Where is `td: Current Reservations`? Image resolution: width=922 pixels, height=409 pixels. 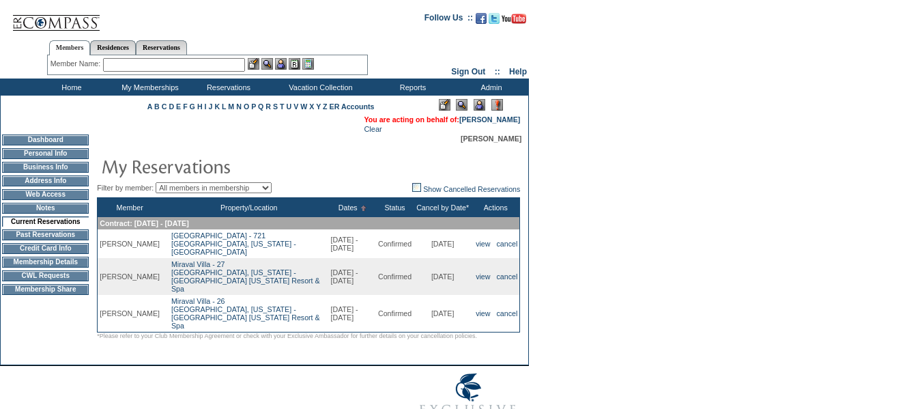
td: Current Reservations is located at coordinates (45, 221).